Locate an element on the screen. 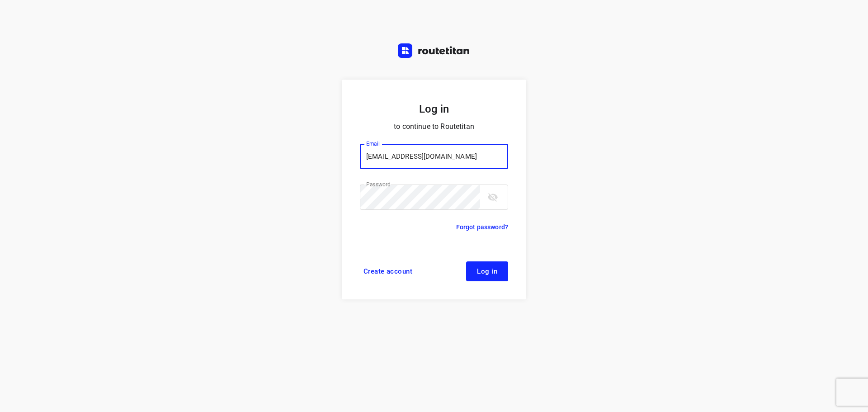  span: Log in is located at coordinates (487, 272).